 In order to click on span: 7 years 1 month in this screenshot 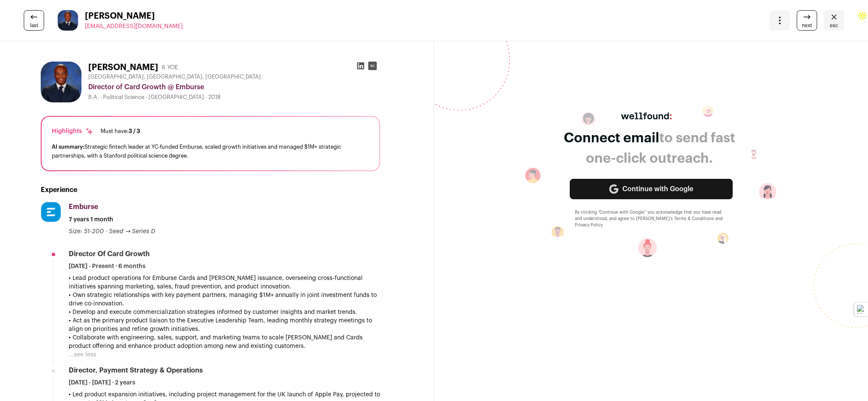, I will do `click(91, 219)`.